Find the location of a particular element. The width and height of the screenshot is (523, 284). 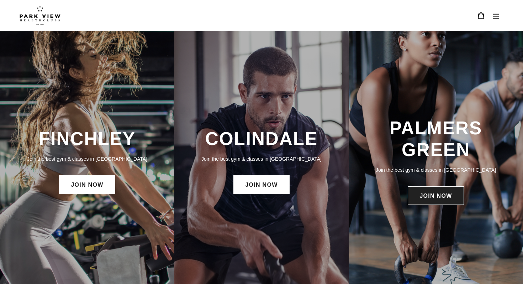

a: JOIN NOW: Palmers Green Membership is located at coordinates (435, 195).